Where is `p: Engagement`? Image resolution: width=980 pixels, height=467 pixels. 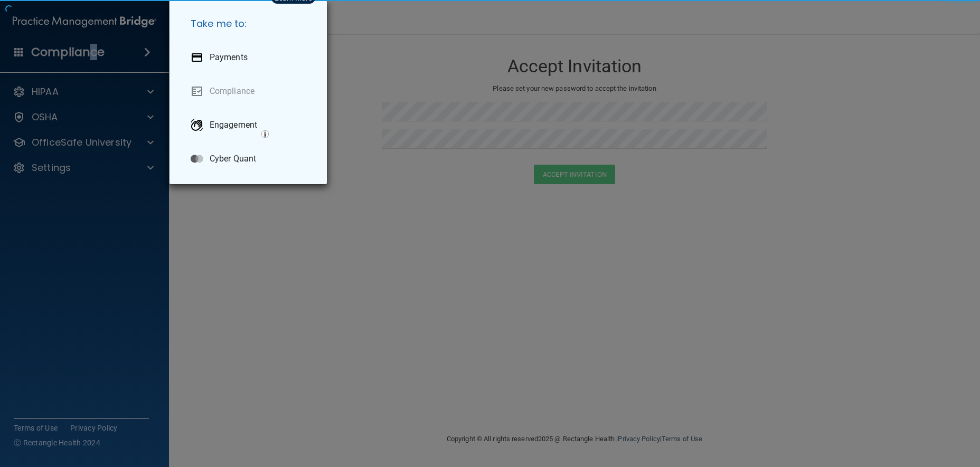
p: Engagement is located at coordinates (234, 125).